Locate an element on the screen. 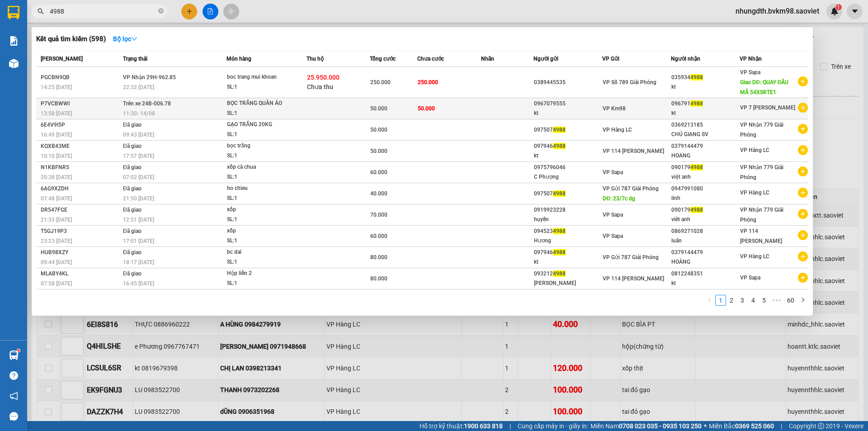 This screenshot has width=868, height=431. div: 0389445535 is located at coordinates (568, 82).